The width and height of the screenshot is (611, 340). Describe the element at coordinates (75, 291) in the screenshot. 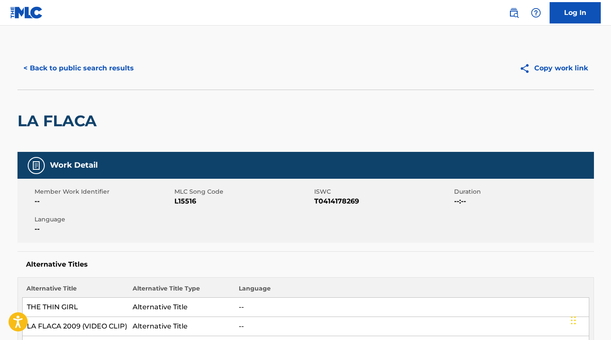

I see `th: Alternative Title` at that location.